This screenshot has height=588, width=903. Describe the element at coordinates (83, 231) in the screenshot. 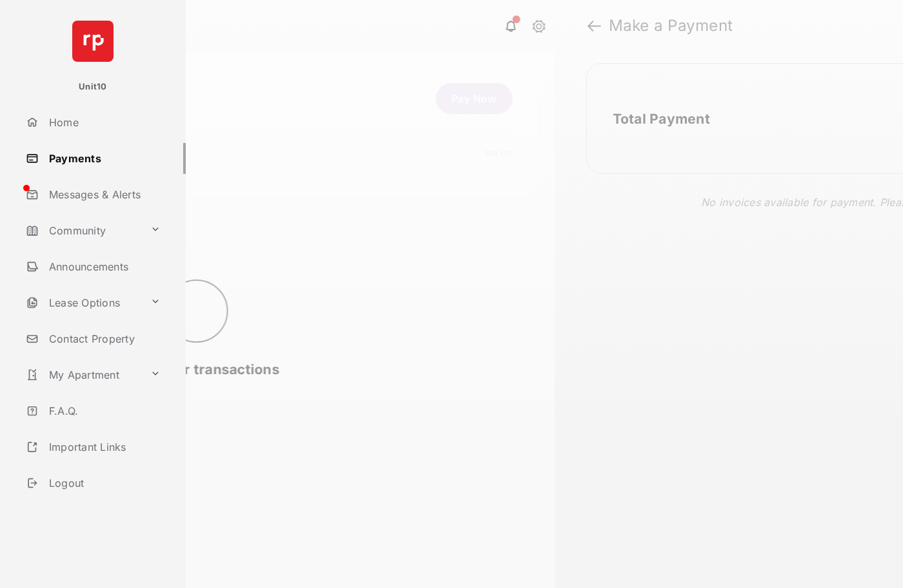

I see `a: Community` at that location.